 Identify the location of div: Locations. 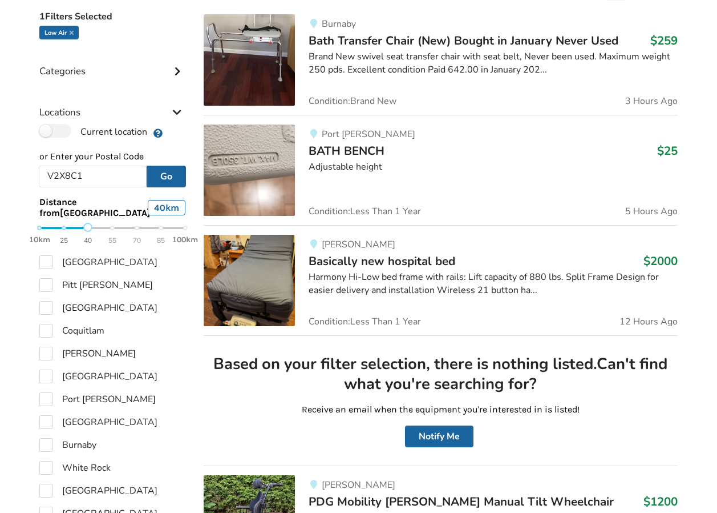
(112, 103).